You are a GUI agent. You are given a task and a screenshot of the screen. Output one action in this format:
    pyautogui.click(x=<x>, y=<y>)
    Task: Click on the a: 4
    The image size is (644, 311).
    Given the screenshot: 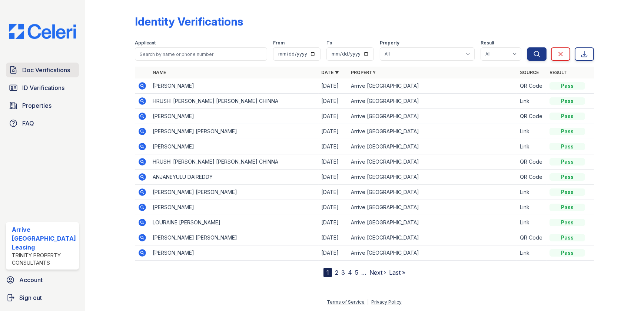 What is the action you would take?
    pyautogui.click(x=350, y=272)
    